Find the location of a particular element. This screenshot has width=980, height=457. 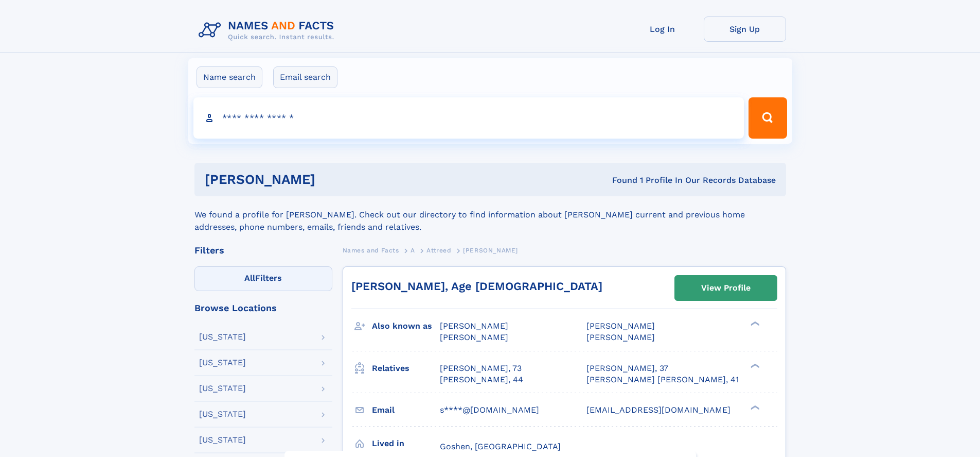

a: View Profile is located at coordinates (726, 288).